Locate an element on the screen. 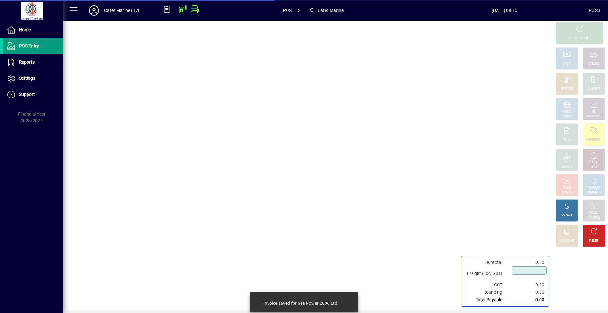 The image size is (608, 313). div: PROFIT is located at coordinates (566, 216).